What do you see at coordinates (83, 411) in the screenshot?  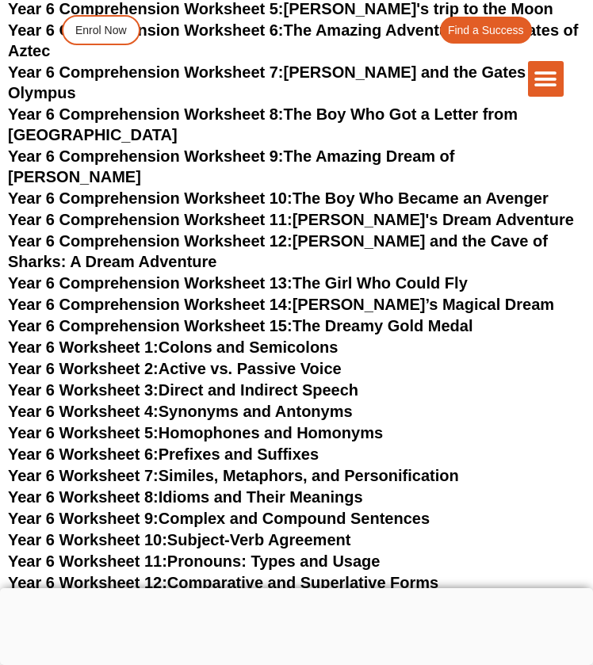 I see `span: Year 6 Worksheet 4:` at bounding box center [83, 411].